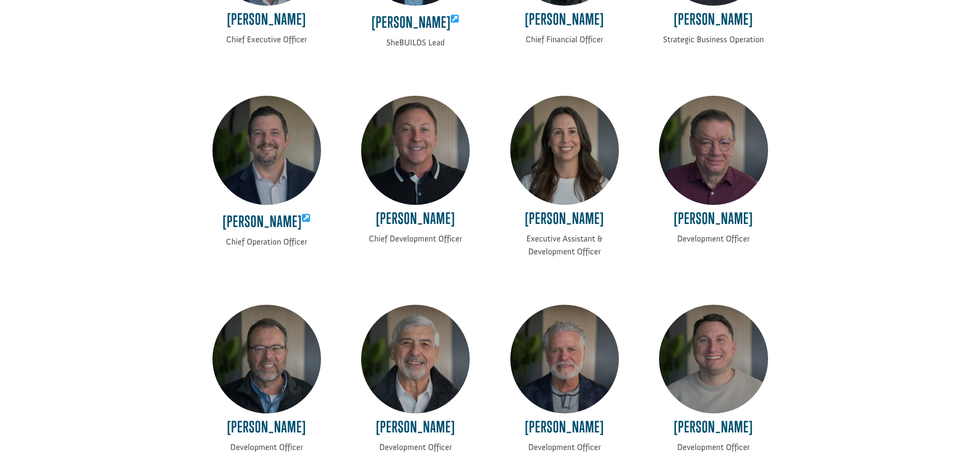  I want to click on p: Chief Operation Officer, so click(266, 242).